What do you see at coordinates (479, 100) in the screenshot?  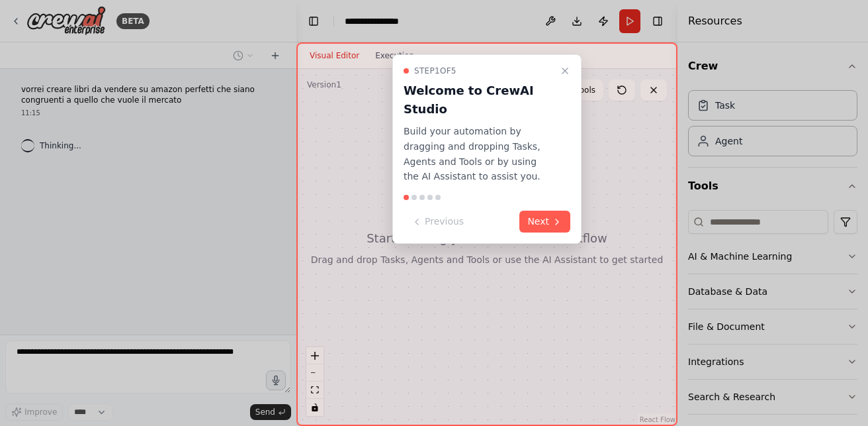 I see `h3: Welcome to CrewAI Studio` at bounding box center [479, 100].